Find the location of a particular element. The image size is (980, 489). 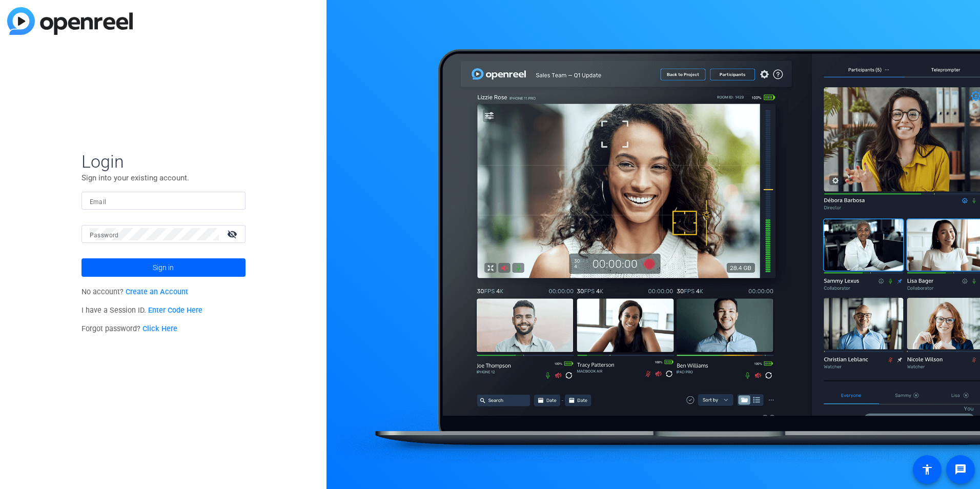

span: No account? is located at coordinates (135, 292).